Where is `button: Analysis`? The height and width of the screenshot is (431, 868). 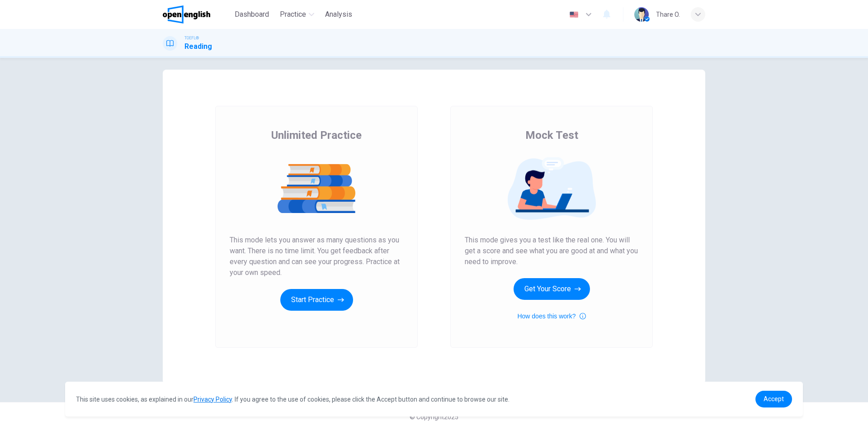
button: Analysis is located at coordinates (338, 14).